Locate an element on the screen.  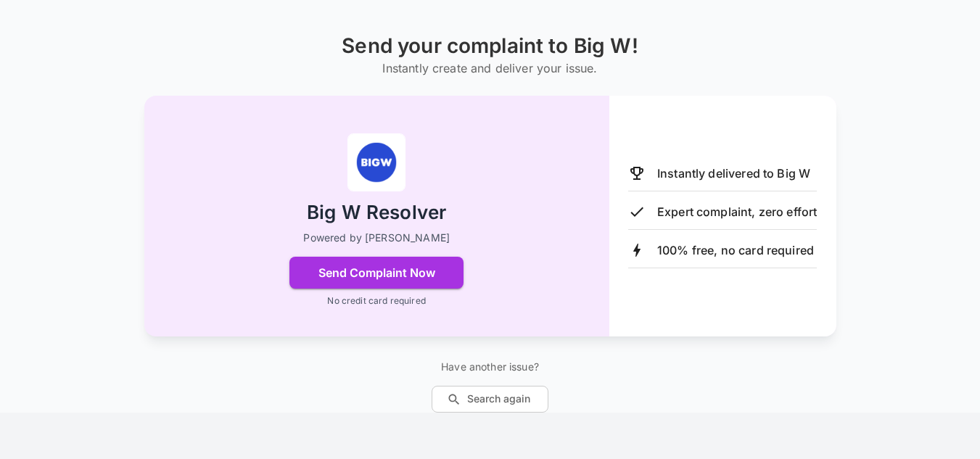
p: No credit card required is located at coordinates (376, 301).